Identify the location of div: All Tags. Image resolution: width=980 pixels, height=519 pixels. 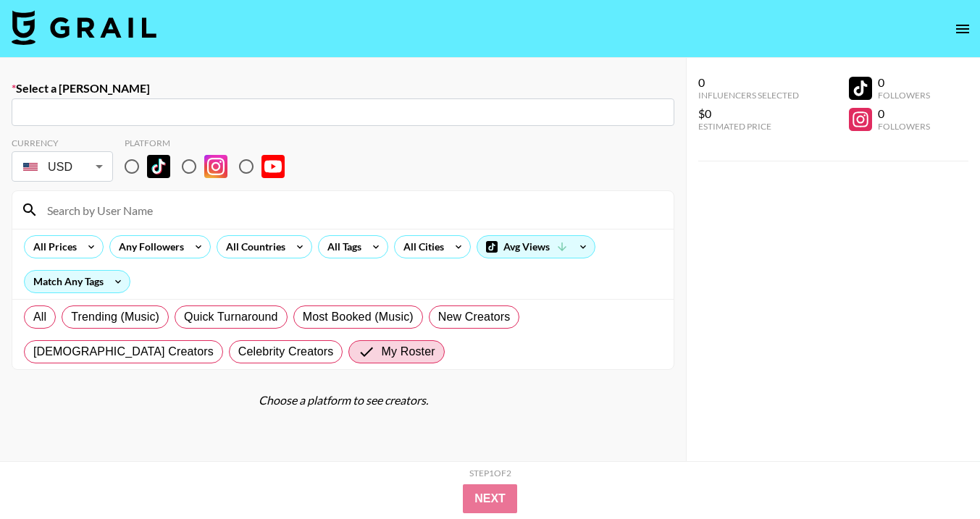
(341, 247).